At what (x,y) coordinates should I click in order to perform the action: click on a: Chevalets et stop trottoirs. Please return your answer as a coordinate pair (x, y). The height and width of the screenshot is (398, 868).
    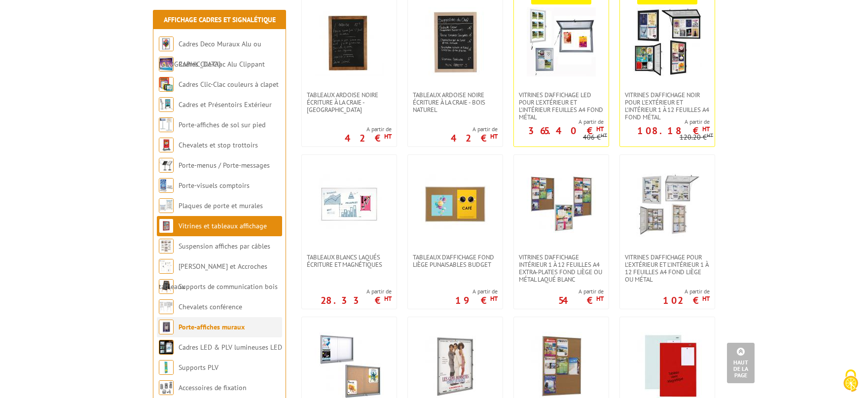
    Looking at the image, I should click on (218, 145).